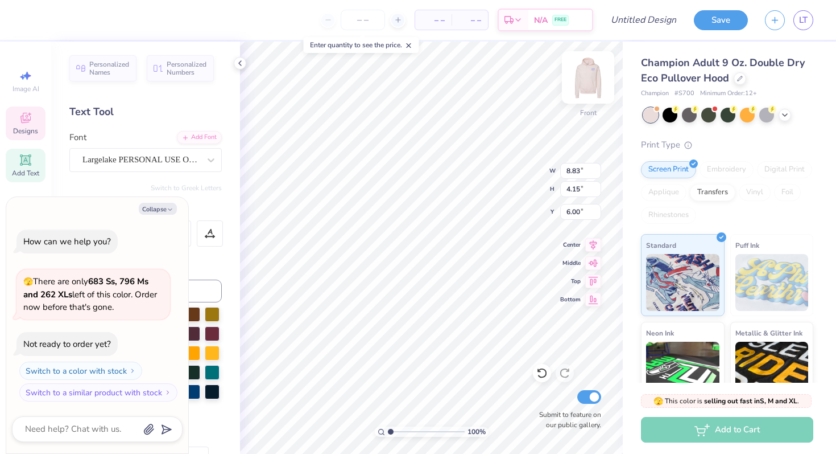  Describe the element at coordinates (664, 192) in the screenshot. I see `div: Applique` at that location.